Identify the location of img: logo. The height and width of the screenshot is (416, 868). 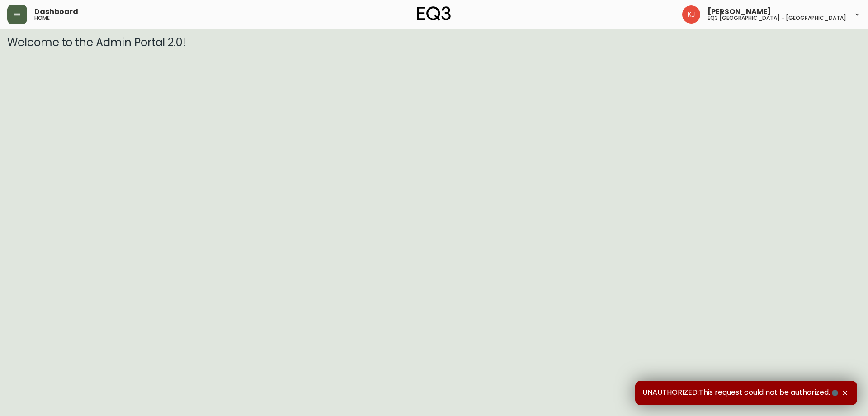
(434, 13).